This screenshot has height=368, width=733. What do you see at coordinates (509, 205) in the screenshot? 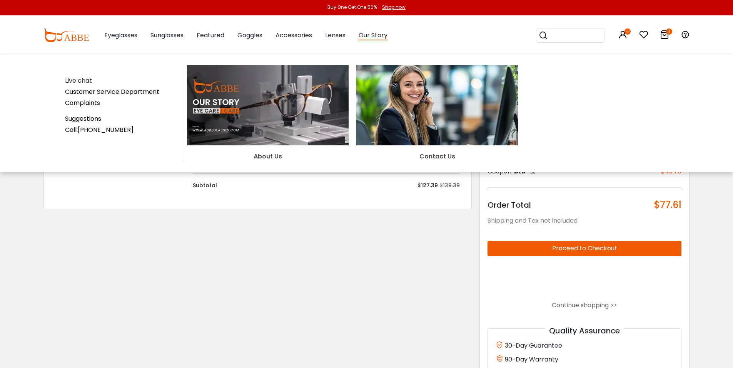
I see `span: Order Total` at bounding box center [509, 205].